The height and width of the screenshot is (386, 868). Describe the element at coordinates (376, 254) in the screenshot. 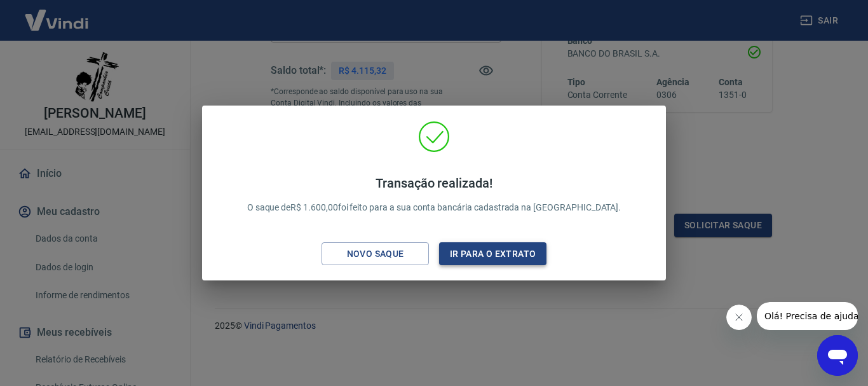

I see `div: Novo saque` at that location.